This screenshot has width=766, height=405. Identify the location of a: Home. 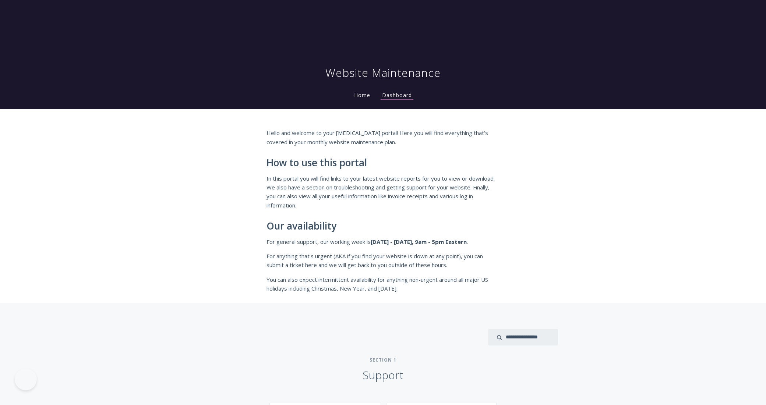
(362, 95).